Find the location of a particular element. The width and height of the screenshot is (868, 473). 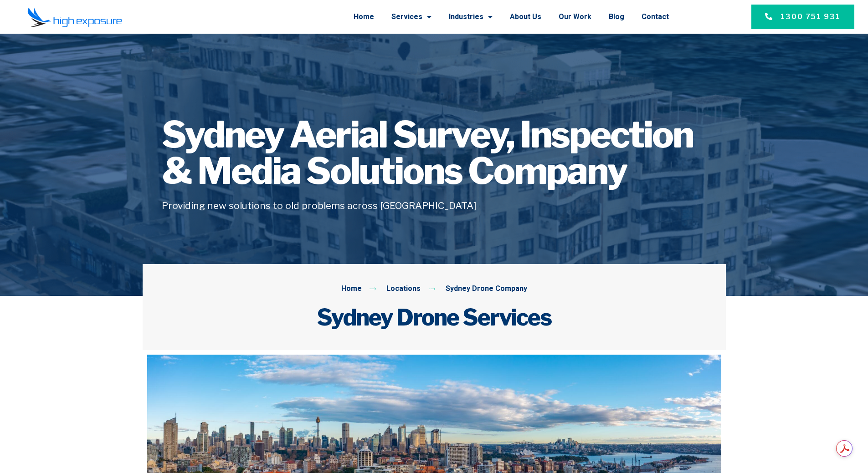

a: Services is located at coordinates (411, 17).